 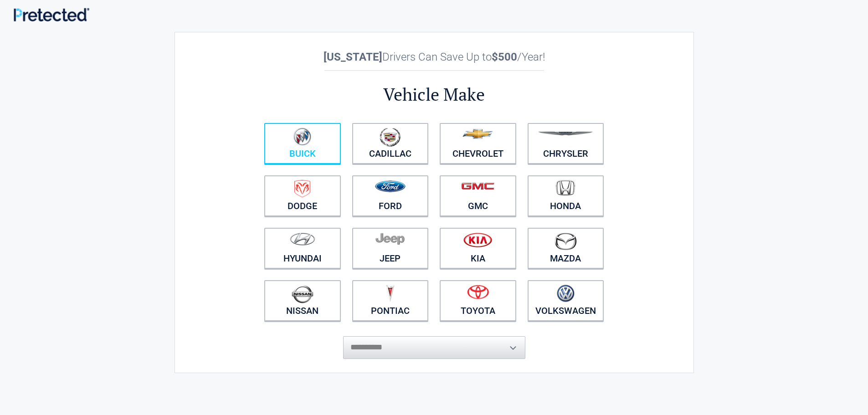 I want to click on img: nissan, so click(x=303, y=294).